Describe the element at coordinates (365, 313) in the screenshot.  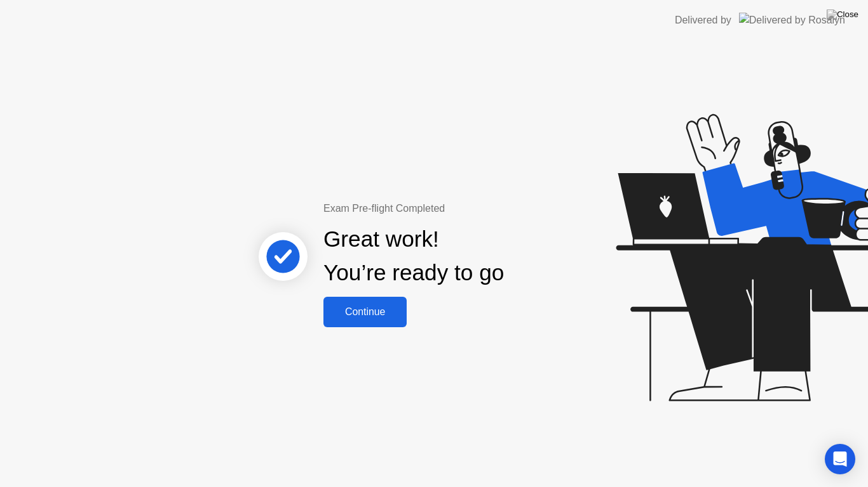
I see `div: Continue` at that location.